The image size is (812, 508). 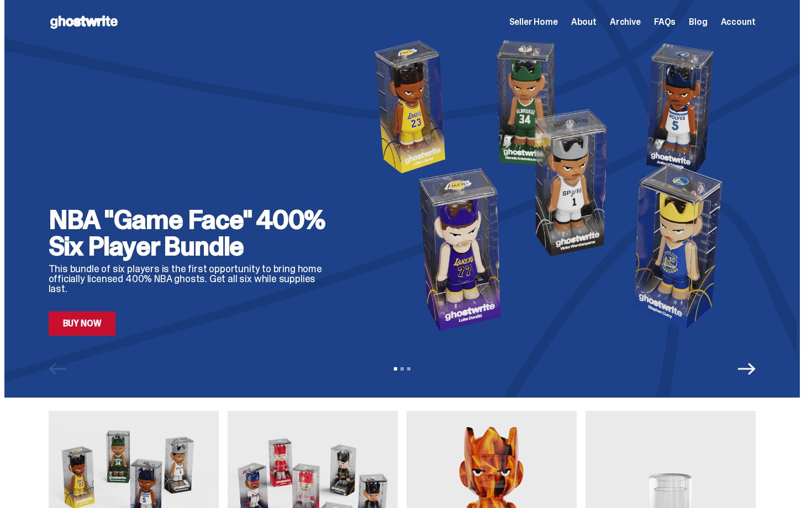 I want to click on button: Next, so click(x=747, y=369).